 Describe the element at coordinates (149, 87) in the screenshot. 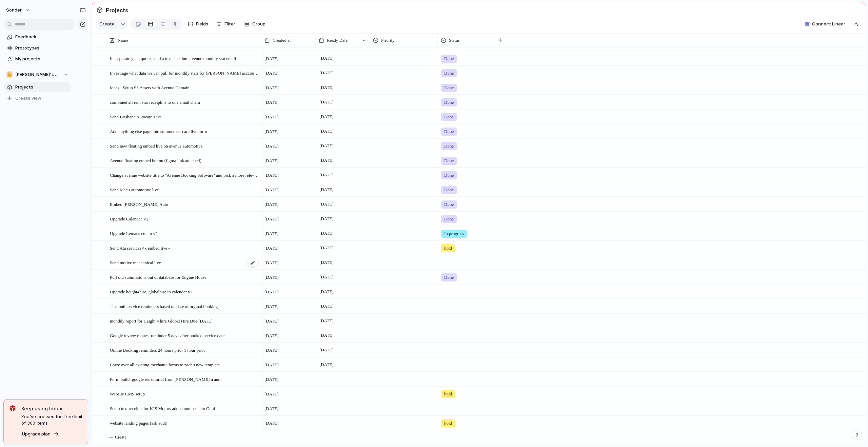

I see `span: Ideas - Setup S3 Assets with Avenue Domain` at that location.